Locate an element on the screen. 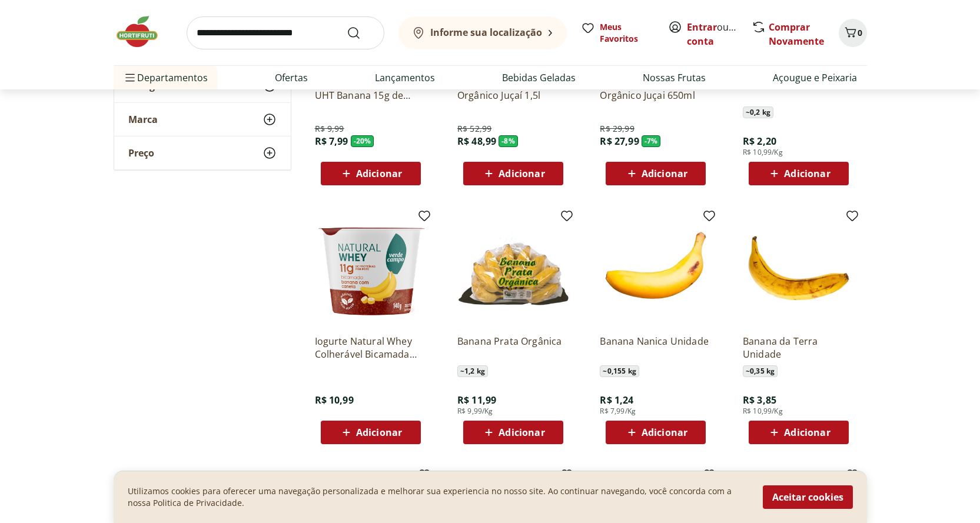 This screenshot has width=980, height=523. b: Informe sua localização is located at coordinates (486, 32).